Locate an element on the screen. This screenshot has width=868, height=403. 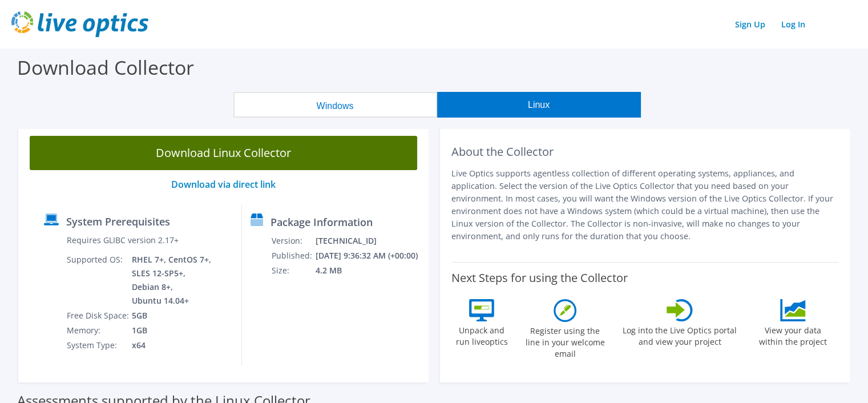
td: Free Disk Space: is located at coordinates (99, 316).